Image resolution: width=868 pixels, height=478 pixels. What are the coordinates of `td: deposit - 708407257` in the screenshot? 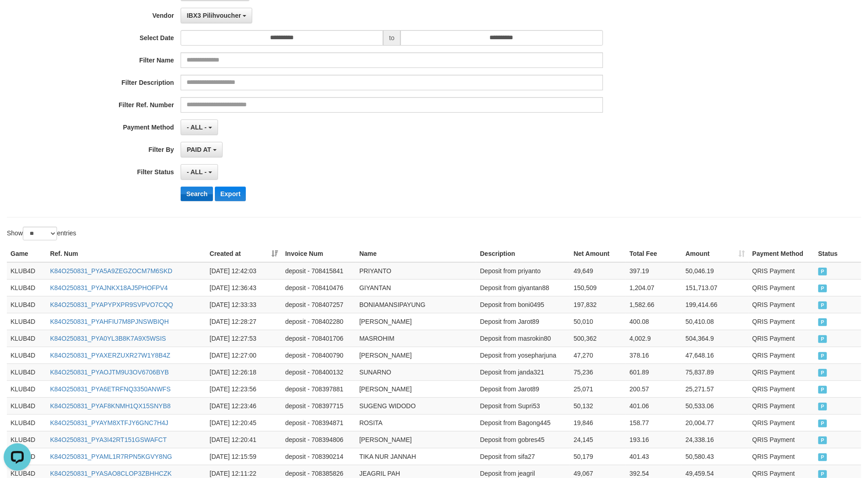 It's located at (318, 304).